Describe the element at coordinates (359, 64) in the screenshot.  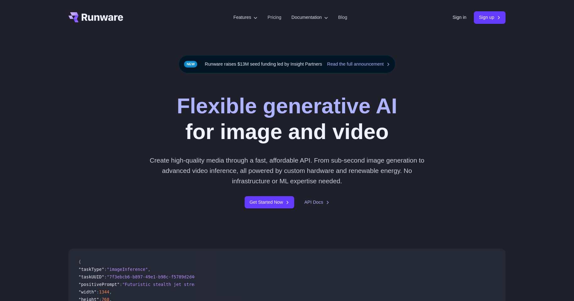
I see `a: Read the full announcement` at that location.